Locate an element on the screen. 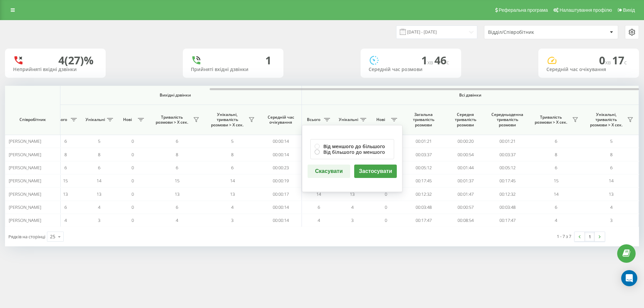  td: 00:00:54 is located at coordinates (465, 154).